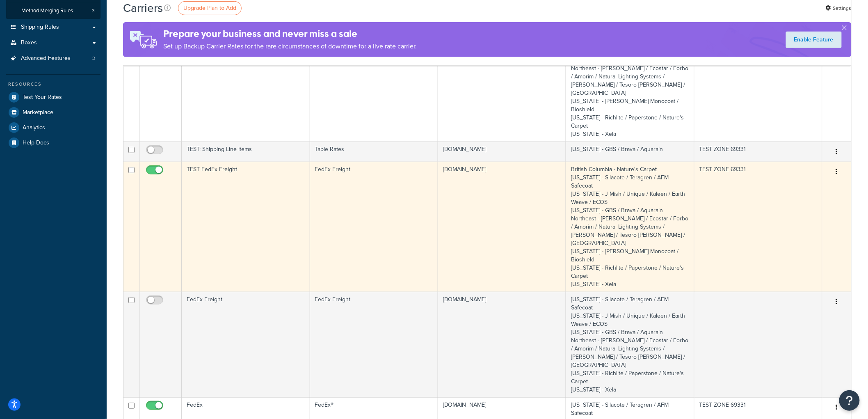 This screenshot has width=868, height=419. Describe the element at coordinates (53, 42) in the screenshot. I see `a: Boxes` at that location.